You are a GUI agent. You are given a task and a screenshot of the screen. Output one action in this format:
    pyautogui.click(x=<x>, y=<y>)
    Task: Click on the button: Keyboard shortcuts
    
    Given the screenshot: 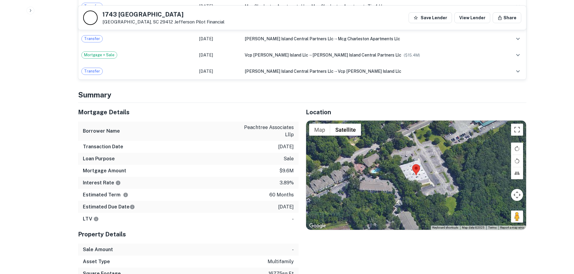 What is the action you would take?
    pyautogui.click(x=445, y=228)
    